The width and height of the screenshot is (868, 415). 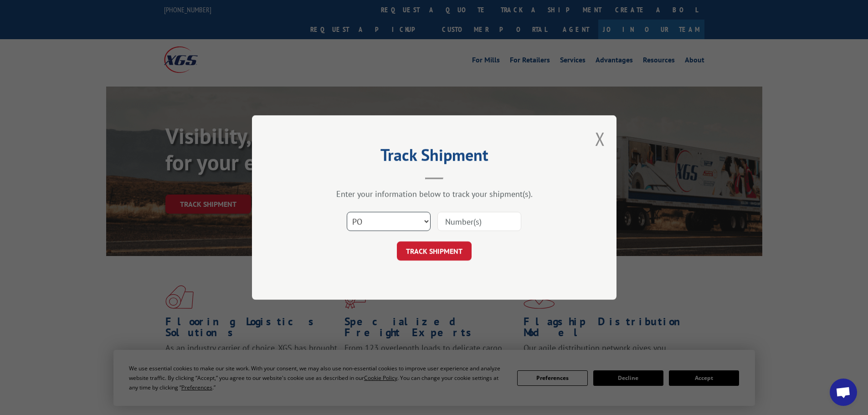 I want to click on div: Open chat, so click(x=843, y=392).